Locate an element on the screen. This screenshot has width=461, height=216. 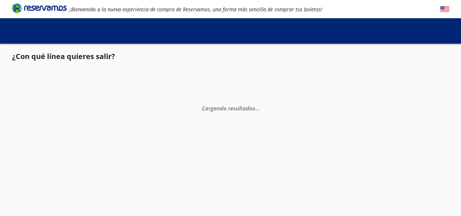
em: Cargando resultados is located at coordinates (231, 108).